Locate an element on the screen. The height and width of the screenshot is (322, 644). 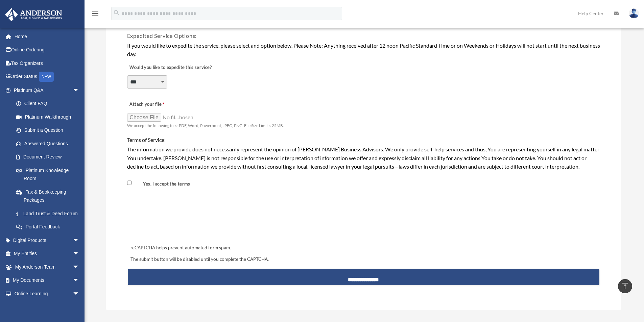
div: The submit button will be disabled until you complete the CAPTCHA. is located at coordinates (363, 259).